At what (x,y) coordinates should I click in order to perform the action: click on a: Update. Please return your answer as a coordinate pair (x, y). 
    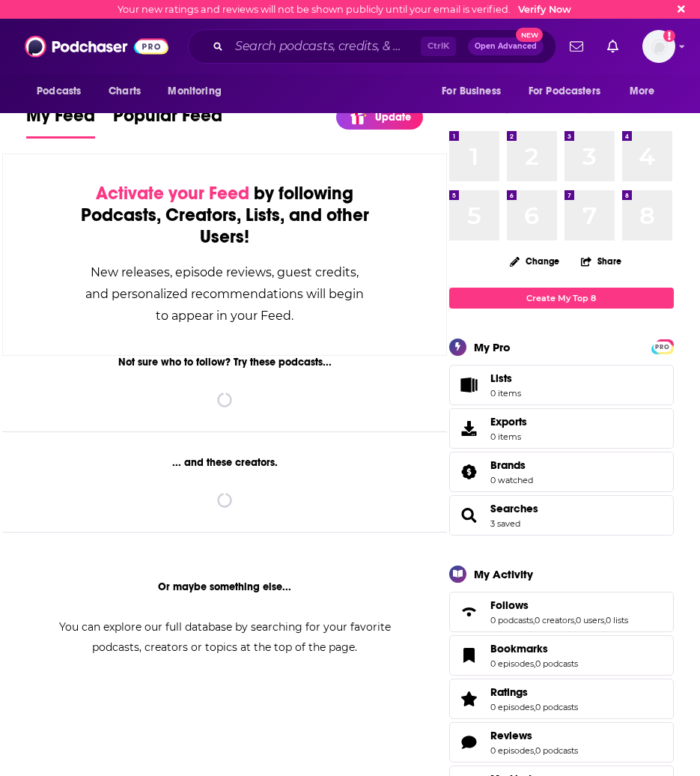
    Looking at the image, I should click on (380, 117).